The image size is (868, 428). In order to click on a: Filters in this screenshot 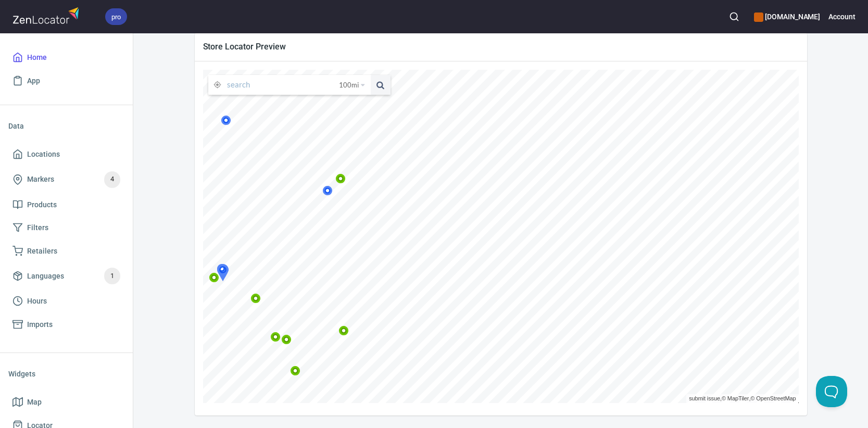, I will do `click(66, 228)`.